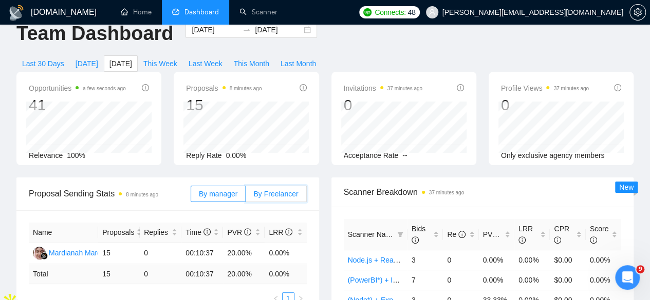 This screenshot has height=300, width=650. What do you see at coordinates (201, 12) in the screenshot?
I see `span: Dashboard` at bounding box center [201, 12].